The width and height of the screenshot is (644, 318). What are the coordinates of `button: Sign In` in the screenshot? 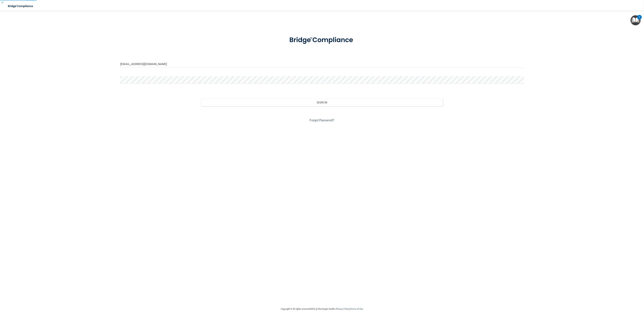 It's located at (322, 102).